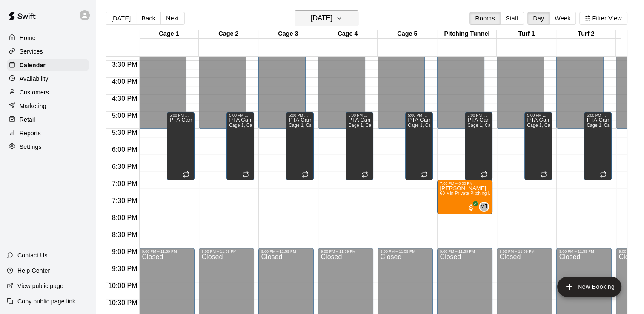 The height and width of the screenshot is (314, 644). What do you see at coordinates (48, 38) in the screenshot?
I see `a: Home` at bounding box center [48, 38].